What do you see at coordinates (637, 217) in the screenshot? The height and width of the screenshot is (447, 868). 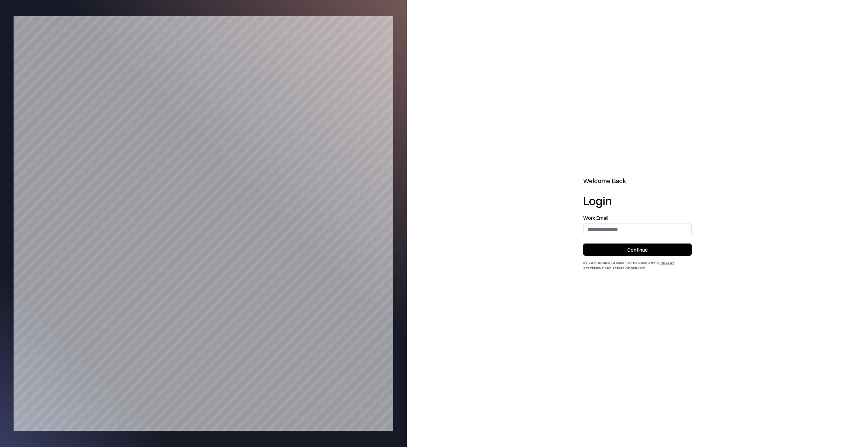 I see `label: Work Email` at bounding box center [637, 217].